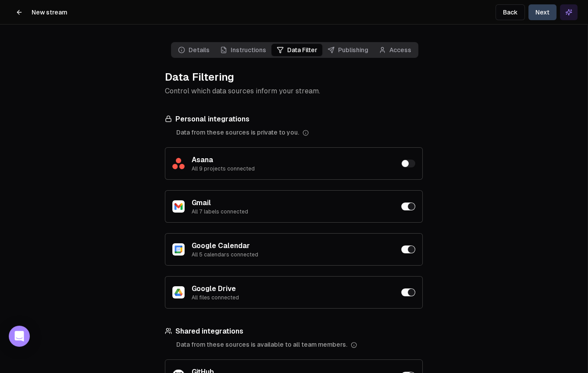  Describe the element at coordinates (257, 298) in the screenshot. I see `p: All files connected` at that location.